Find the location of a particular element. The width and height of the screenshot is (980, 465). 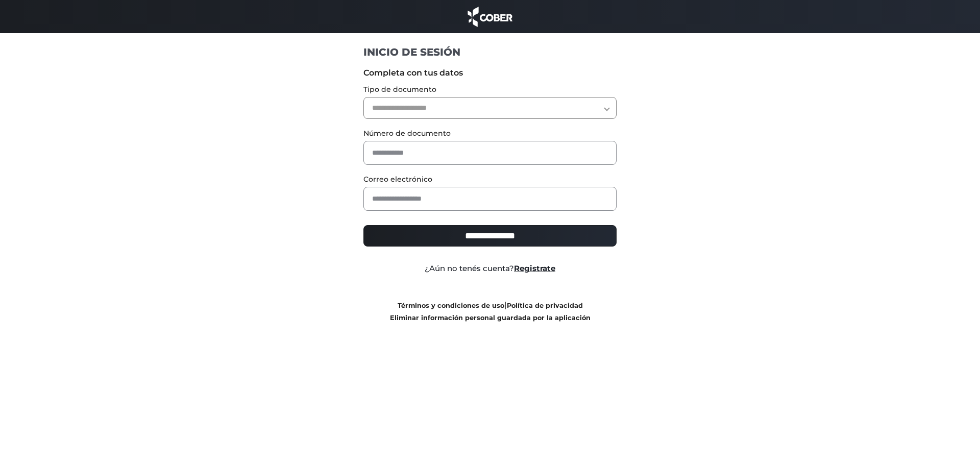

h1: INICIO DE SESIÓN is located at coordinates (490, 52).